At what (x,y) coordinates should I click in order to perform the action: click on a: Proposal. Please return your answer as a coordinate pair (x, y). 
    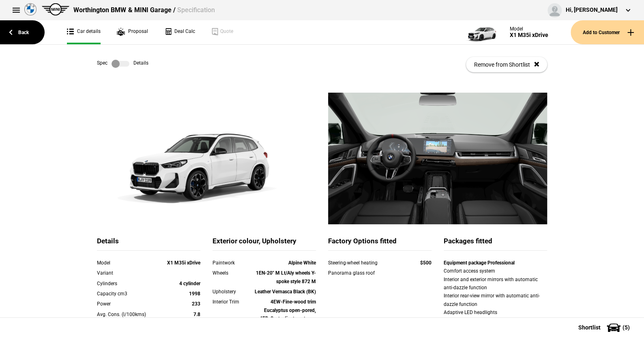
    Looking at the image, I should click on (133, 32).